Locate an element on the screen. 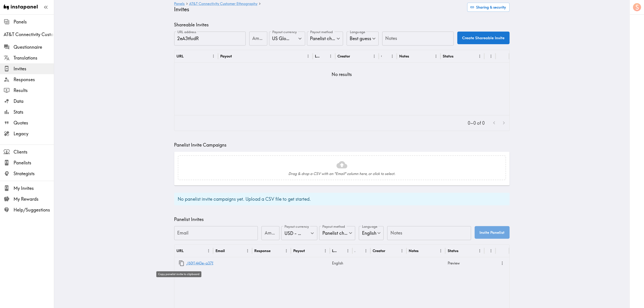 This screenshot has width=644, height=308. span: Strategists is located at coordinates (33, 173).